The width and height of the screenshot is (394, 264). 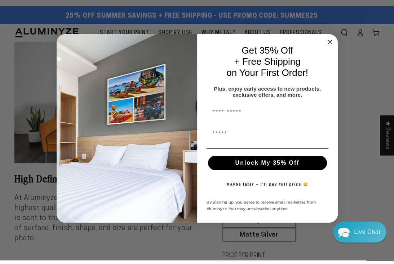 I want to click on span: Get 35% Off, so click(x=267, y=54).